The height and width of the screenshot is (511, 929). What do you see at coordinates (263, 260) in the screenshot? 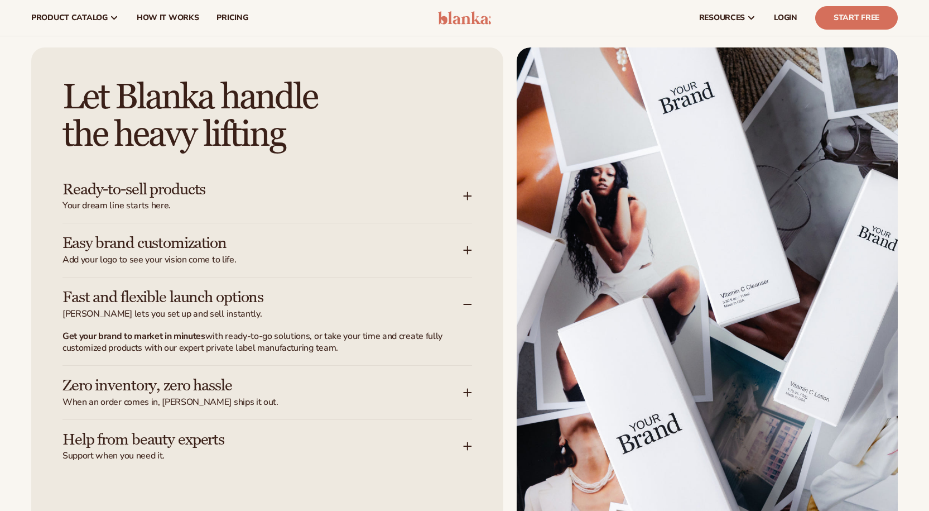
I see `span: Add your logo to see your vision come to life.` at bounding box center [263, 260].